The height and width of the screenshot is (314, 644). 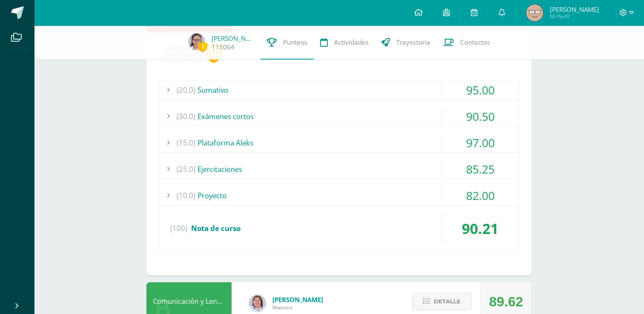 What do you see at coordinates (196, 42) in the screenshot?
I see `img: 9f4b94e99bd453ca0c7e9e26828c986f.png` at bounding box center [196, 42].